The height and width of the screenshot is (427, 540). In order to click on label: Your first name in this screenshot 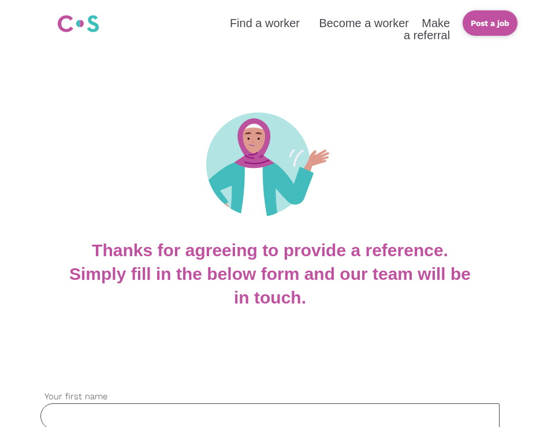, I will do `click(270, 397)`.